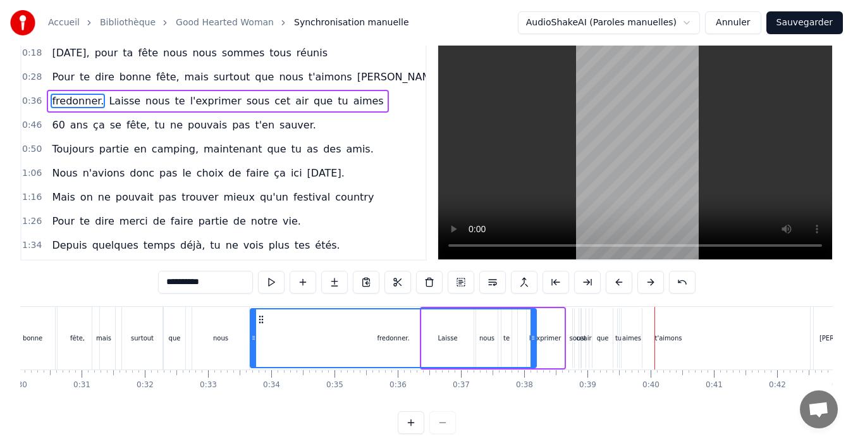  I want to click on span: qu'un, so click(274, 197).